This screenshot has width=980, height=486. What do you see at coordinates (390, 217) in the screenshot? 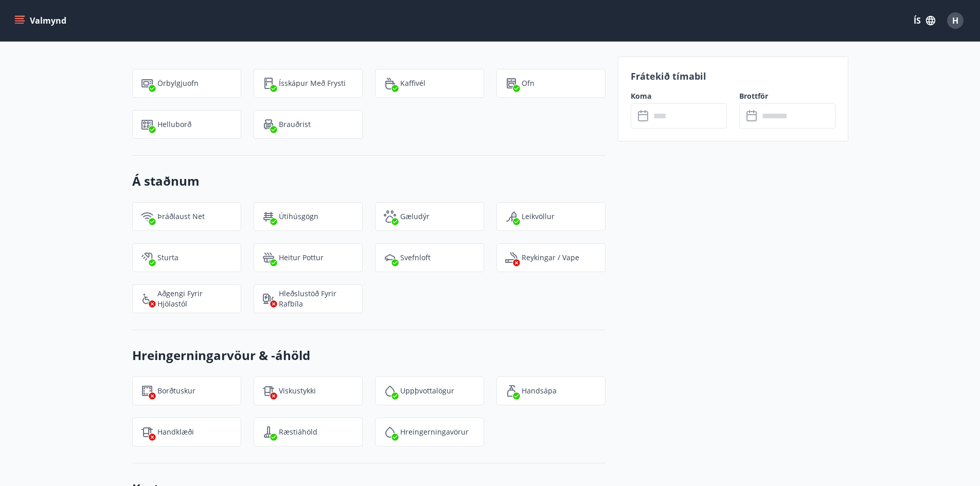
I see `img: pxcaIm5dSOV3FS4whs1soiYWTwFQvksT25a9J10C.svg` at bounding box center [390, 217].